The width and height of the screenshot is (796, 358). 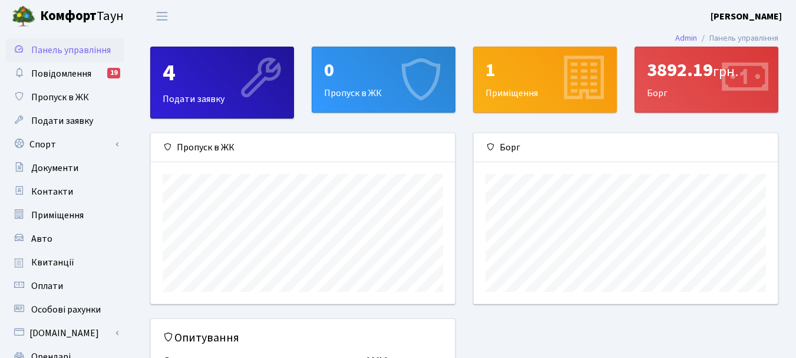 I want to click on div: 3892.19, so click(x=707, y=70).